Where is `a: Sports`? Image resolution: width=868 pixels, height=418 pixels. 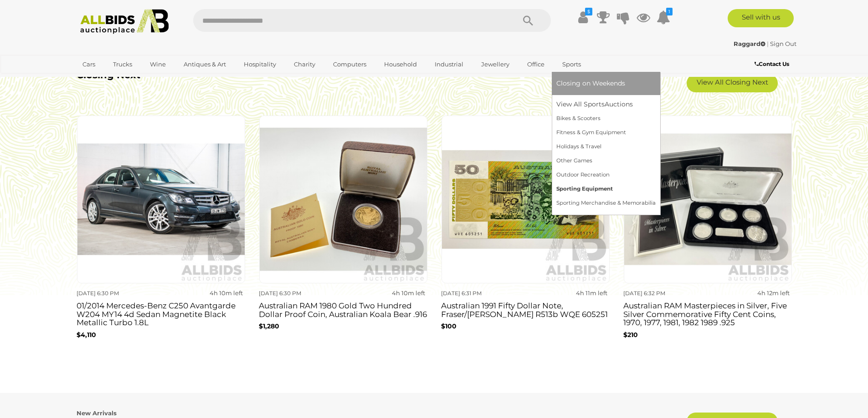
a: Sports is located at coordinates (571, 64).